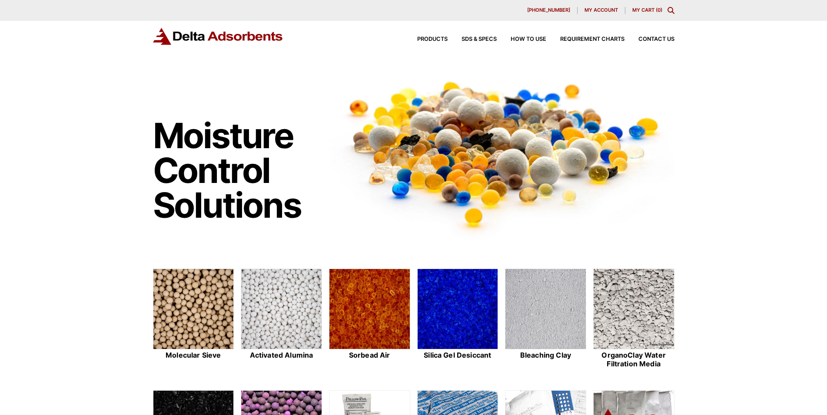  What do you see at coordinates (479, 39) in the screenshot?
I see `span: SDS & SPECS` at bounding box center [479, 39].